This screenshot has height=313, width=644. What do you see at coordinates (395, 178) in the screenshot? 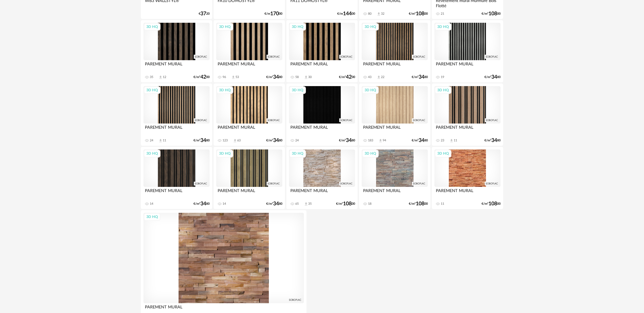
I see `a: 3D HQ PAREMENT MURAL 18 €/m²10800` at bounding box center [395, 178].